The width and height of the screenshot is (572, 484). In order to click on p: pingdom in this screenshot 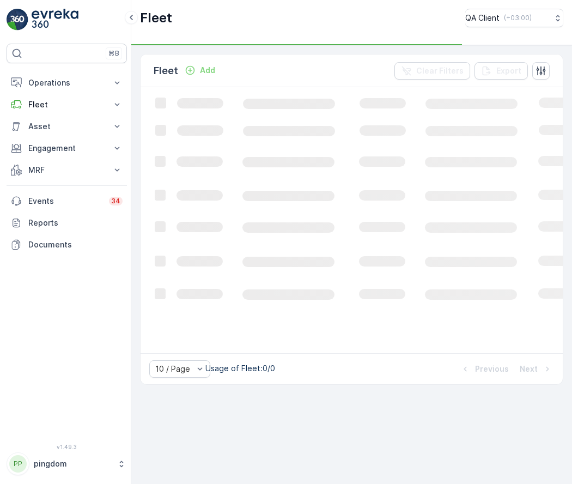, I will do `click(72, 464)`.